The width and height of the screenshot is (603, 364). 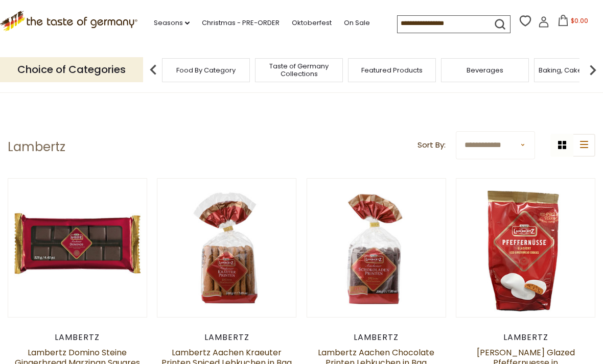 What do you see at coordinates (579, 20) in the screenshot?
I see `span: $0.00` at bounding box center [579, 20].